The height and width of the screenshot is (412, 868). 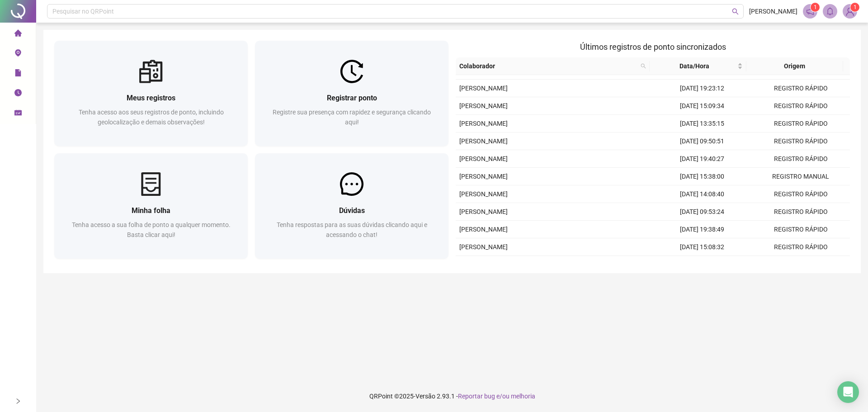 What do you see at coordinates (830, 12) in the screenshot?
I see `span: bell` at bounding box center [830, 12].